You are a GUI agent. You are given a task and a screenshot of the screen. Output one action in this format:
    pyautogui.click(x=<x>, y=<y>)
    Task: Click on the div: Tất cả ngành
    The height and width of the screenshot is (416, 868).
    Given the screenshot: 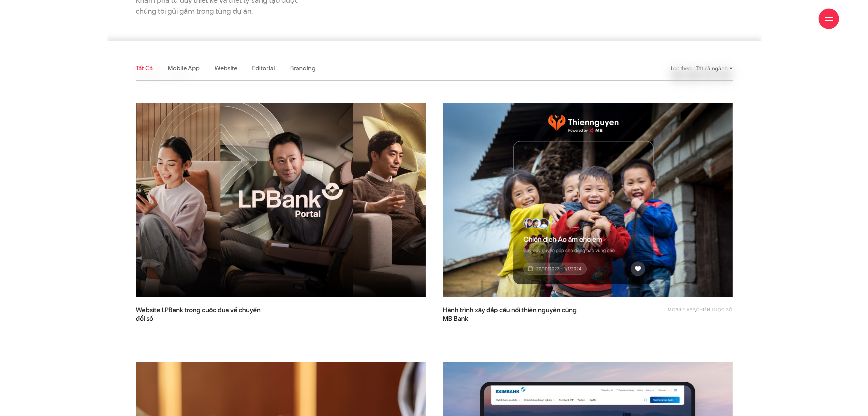 What is the action you would take?
    pyautogui.click(x=714, y=68)
    